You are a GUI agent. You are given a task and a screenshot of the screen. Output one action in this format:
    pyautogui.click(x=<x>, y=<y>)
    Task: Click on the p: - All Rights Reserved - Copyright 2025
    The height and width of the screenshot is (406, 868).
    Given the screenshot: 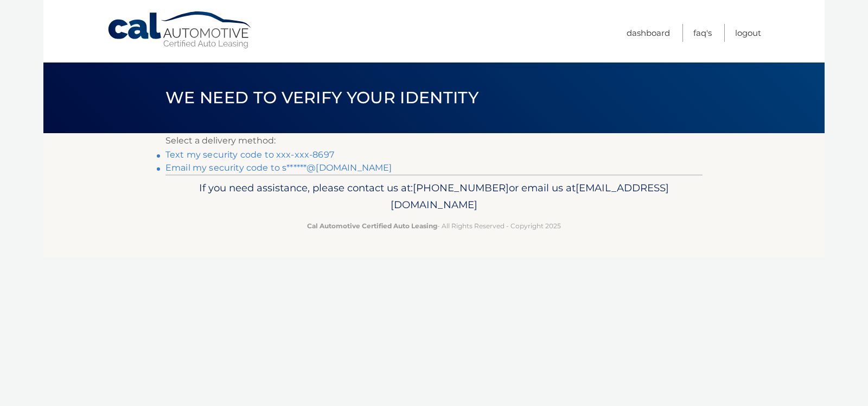 What is the action you would take?
    pyautogui.click(x=434, y=225)
    